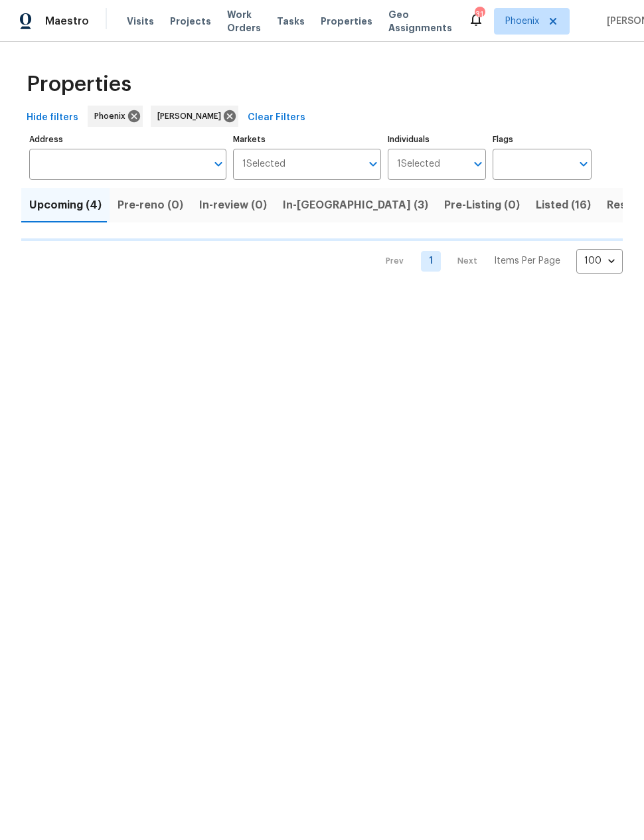 This screenshot has height=840, width=644. What do you see at coordinates (191, 22) in the screenshot?
I see `span: Projects` at bounding box center [191, 22].